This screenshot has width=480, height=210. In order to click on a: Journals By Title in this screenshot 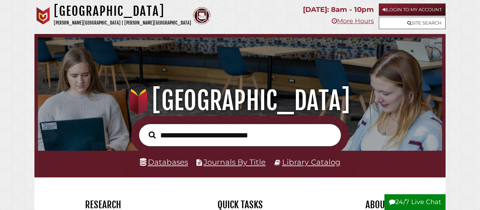, I will do `click(234, 162)`.